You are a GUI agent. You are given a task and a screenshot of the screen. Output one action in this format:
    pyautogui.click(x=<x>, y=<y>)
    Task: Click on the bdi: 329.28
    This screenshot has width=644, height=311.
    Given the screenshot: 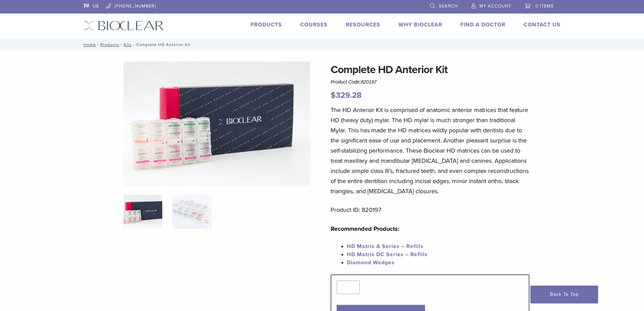 What is the action you would take?
    pyautogui.click(x=346, y=95)
    